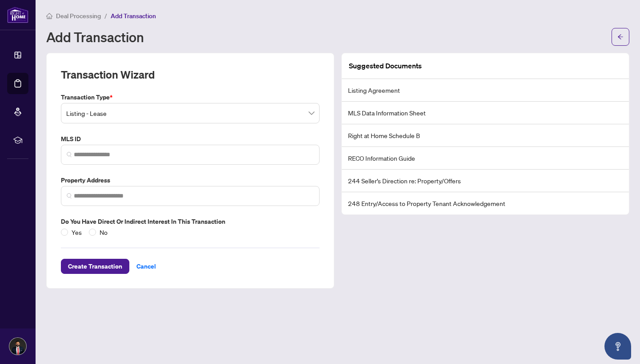  I want to click on h1: Add Transaction, so click(95, 37).